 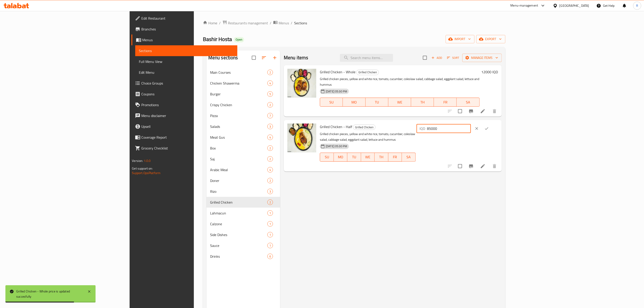 What do you see at coordinates (238, 213) in the screenshot?
I see `div: Lahmacun` at bounding box center [238, 213].